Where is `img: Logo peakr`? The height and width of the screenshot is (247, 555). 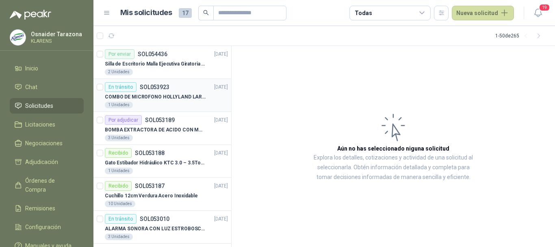 img: Logo peakr is located at coordinates (30, 15).